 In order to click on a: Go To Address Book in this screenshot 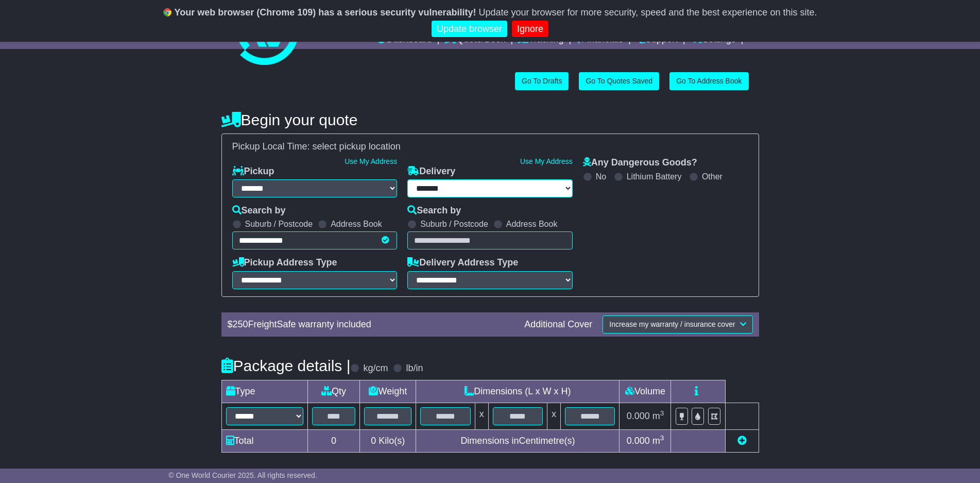, I will do `click(709, 81)`.